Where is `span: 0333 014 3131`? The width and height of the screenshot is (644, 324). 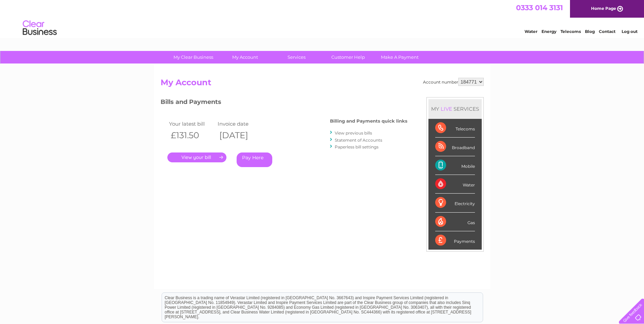 span: 0333 014 3131 is located at coordinates (539, 7).